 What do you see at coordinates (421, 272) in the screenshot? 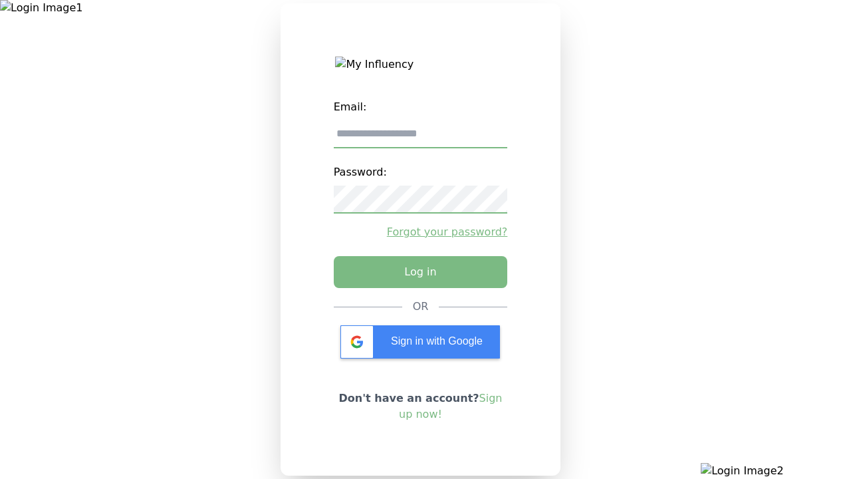
I see `button: Log in` at bounding box center [421, 272].